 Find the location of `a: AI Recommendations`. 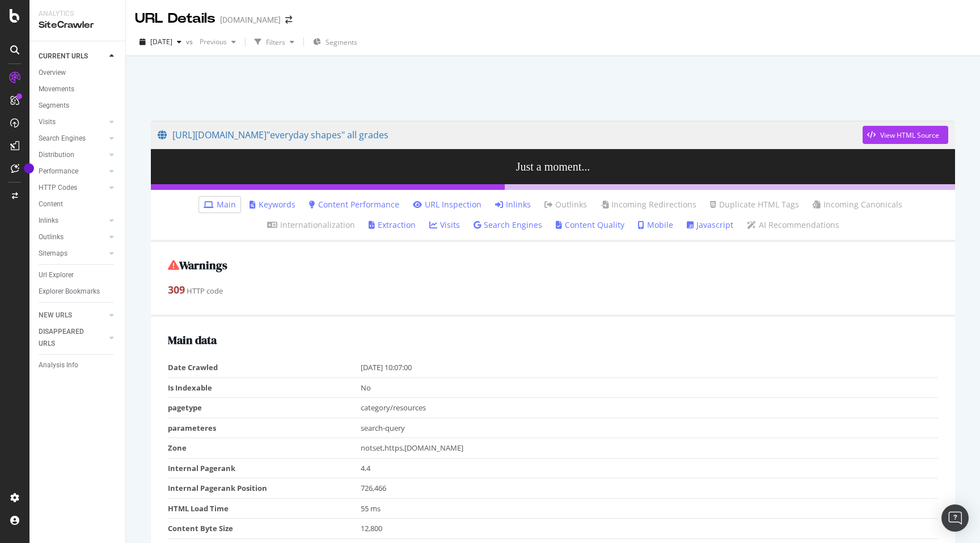

a: AI Recommendations is located at coordinates (793, 225).